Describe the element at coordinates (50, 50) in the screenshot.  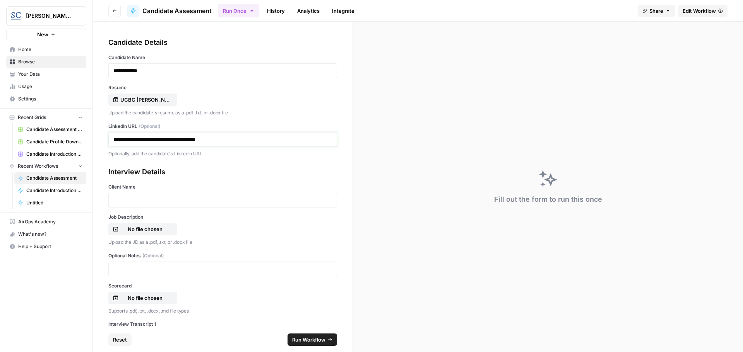
I see `span: Home` at that location.